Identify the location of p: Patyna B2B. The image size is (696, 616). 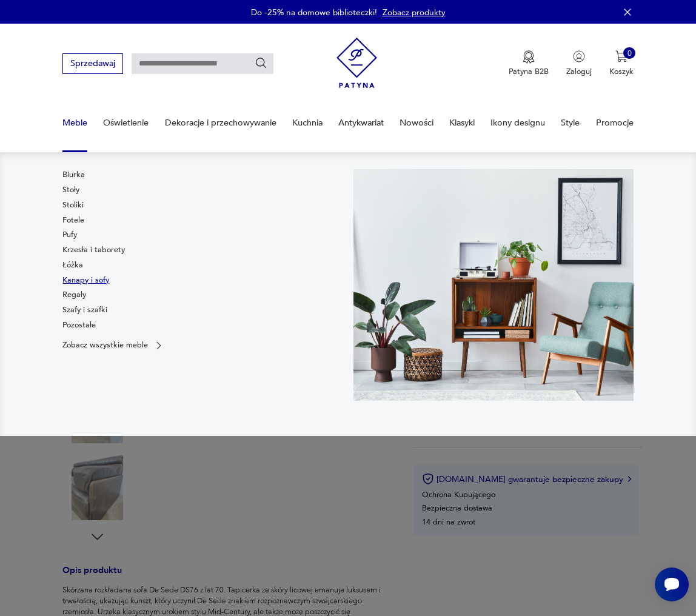
(528, 72).